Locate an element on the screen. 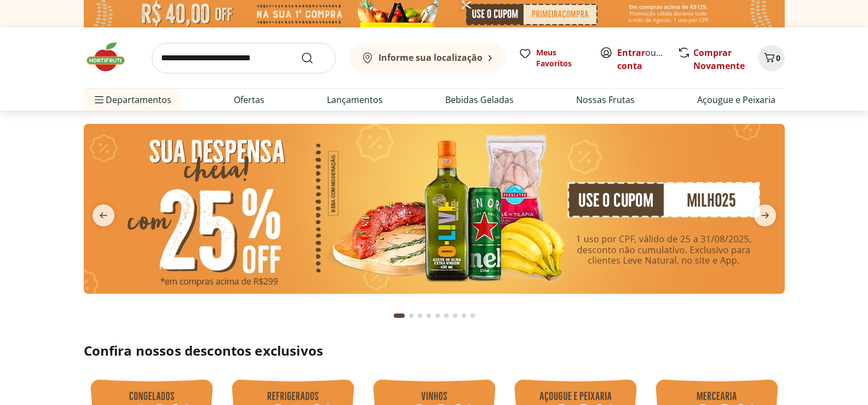 The height and width of the screenshot is (405, 868). a: Criar conta is located at coordinates (647, 59).